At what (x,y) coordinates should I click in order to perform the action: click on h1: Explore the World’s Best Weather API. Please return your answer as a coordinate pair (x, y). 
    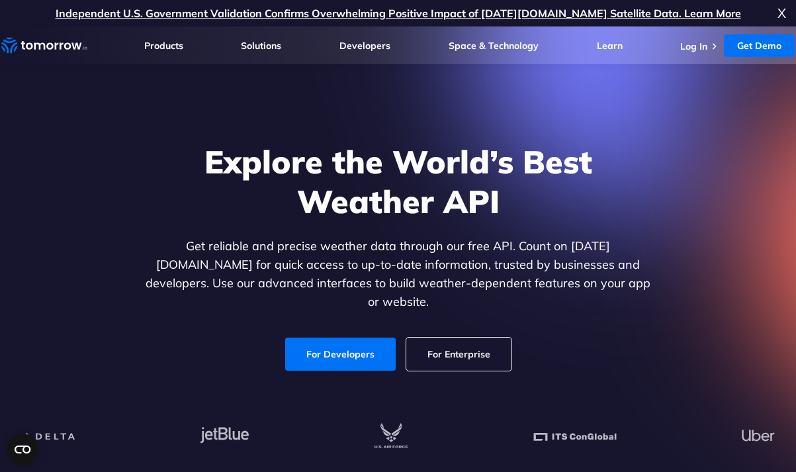
    Looking at the image, I should click on (398, 181).